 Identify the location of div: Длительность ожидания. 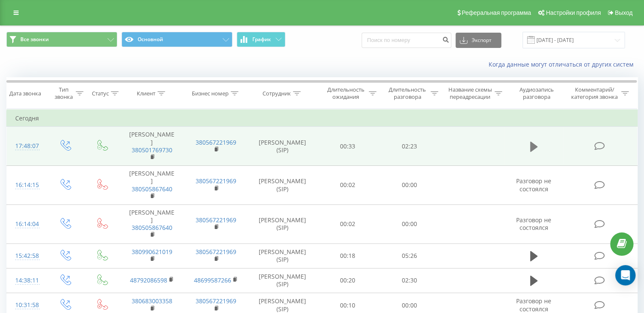
(346, 93).